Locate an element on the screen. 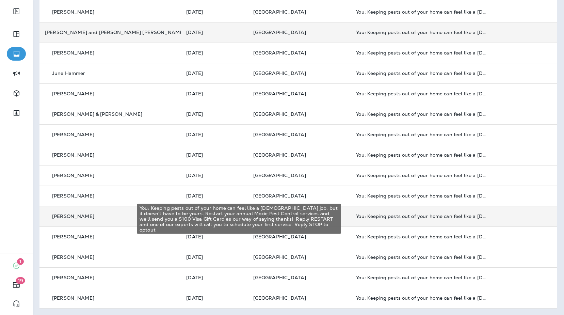 This screenshot has width=564, height=315. button: 19 is located at coordinates (16, 284).